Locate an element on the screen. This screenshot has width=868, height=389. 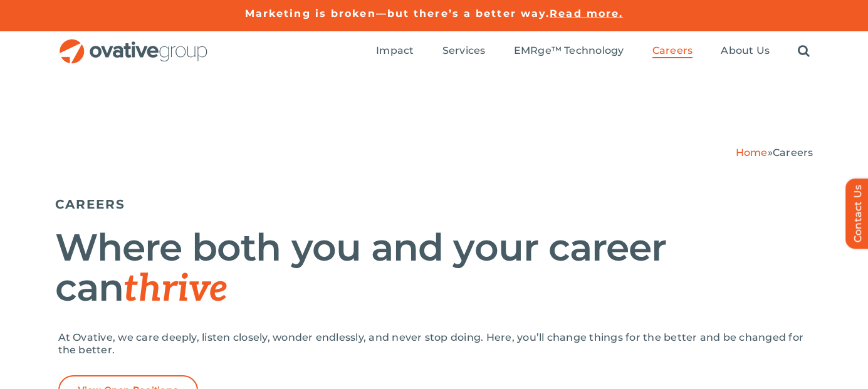
span: About Us is located at coordinates (745, 51).